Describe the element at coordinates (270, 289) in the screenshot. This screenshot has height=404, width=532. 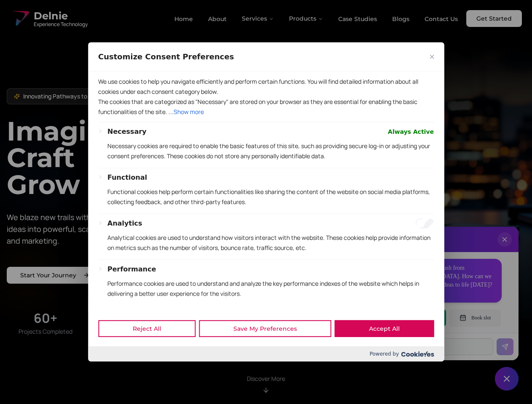
I see `p: Performance cookies are used to understand and analyze the key performance indexes of the website...` at that location.